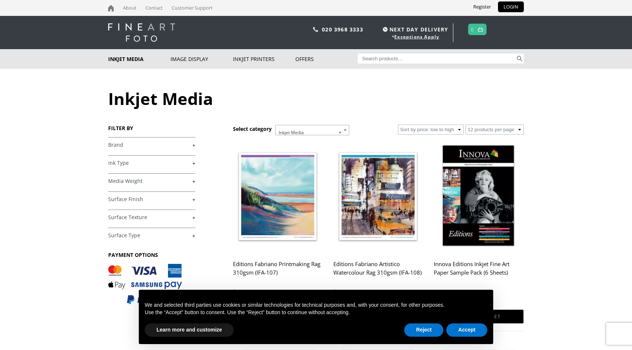 Image resolution: width=632 pixels, height=350 pixels. I want to click on a: Innova Editions Inkjet Fine Art Paper Sample Pack (6 Sheets) £7.99 inc VAT, so click(478, 222).